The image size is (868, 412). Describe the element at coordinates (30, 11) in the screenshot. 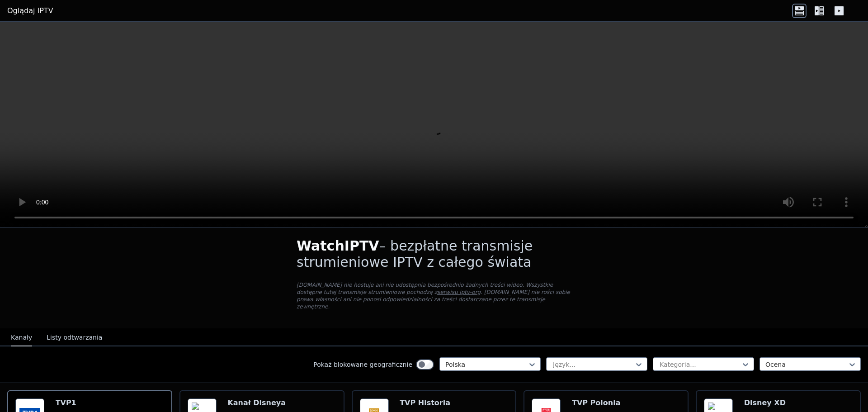

I see `a: Oglądaj IPTV` at that location.